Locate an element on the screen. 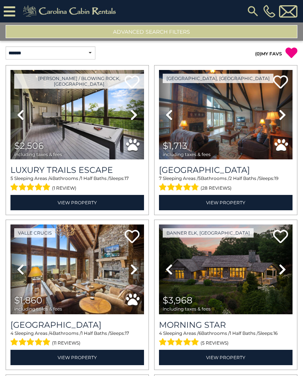 This screenshot has width=303, height=376. span: 2 Half Baths / is located at coordinates (244, 178).